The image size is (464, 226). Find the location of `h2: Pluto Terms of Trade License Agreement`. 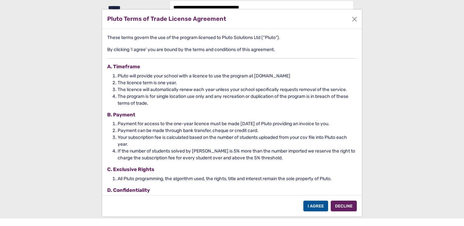

h2: Pluto Terms of Trade License Agreement is located at coordinates (166, 19).